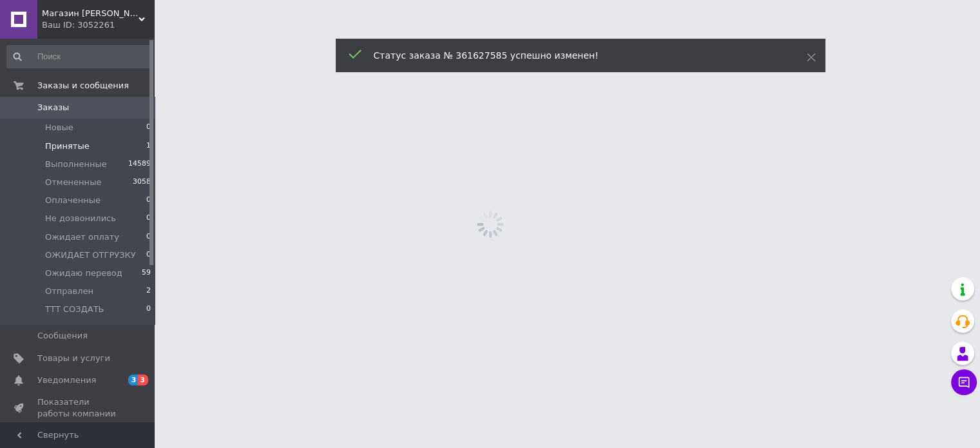 Image resolution: width=980 pixels, height=448 pixels. I want to click on span: Заказы, so click(53, 108).